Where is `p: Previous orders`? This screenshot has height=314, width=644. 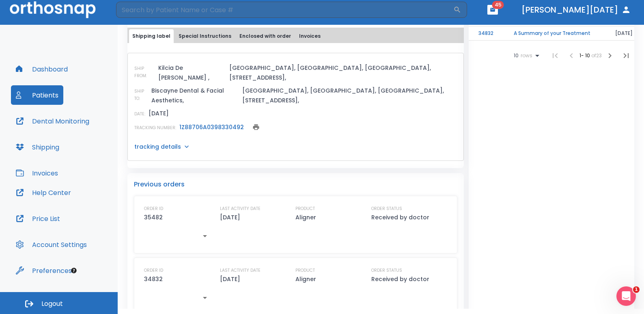 p: Previous orders is located at coordinates (295, 185).